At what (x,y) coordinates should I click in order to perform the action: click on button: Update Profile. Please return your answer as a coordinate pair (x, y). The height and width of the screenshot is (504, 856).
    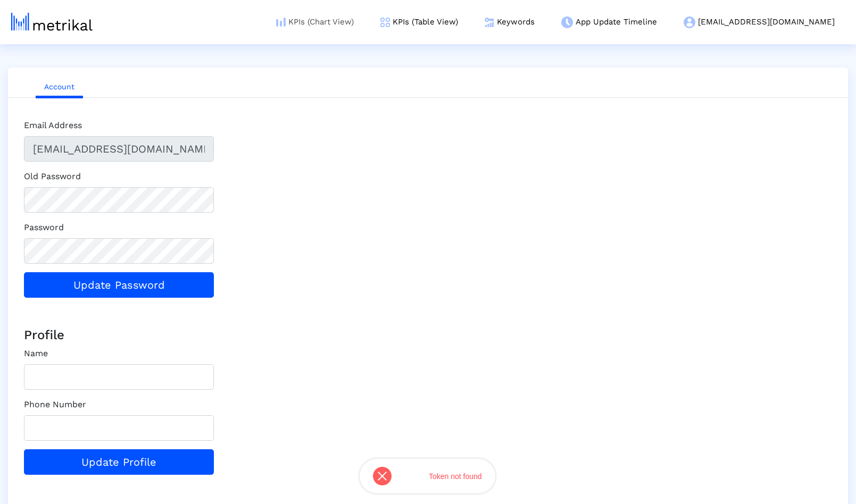
    Looking at the image, I should click on (118, 462).